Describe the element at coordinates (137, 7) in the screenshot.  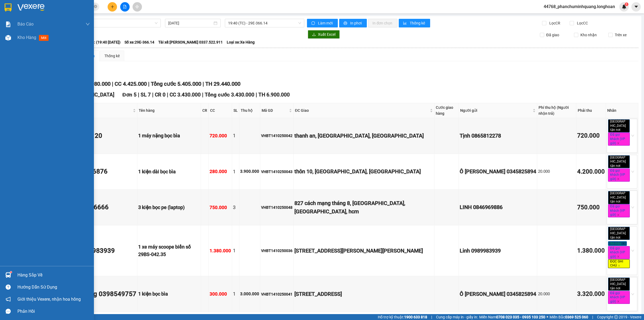
I see `span: aim` at that location.